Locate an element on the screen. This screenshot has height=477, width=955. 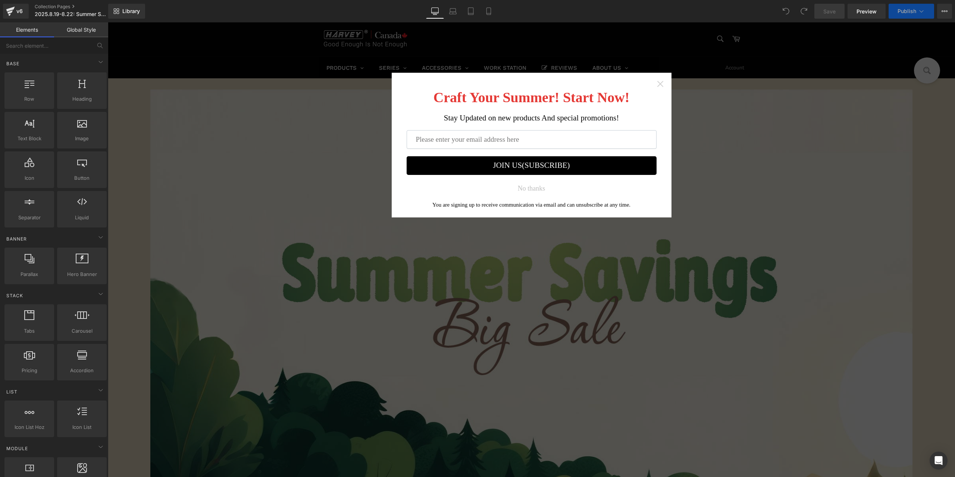
span: Parallax is located at coordinates (29, 274).